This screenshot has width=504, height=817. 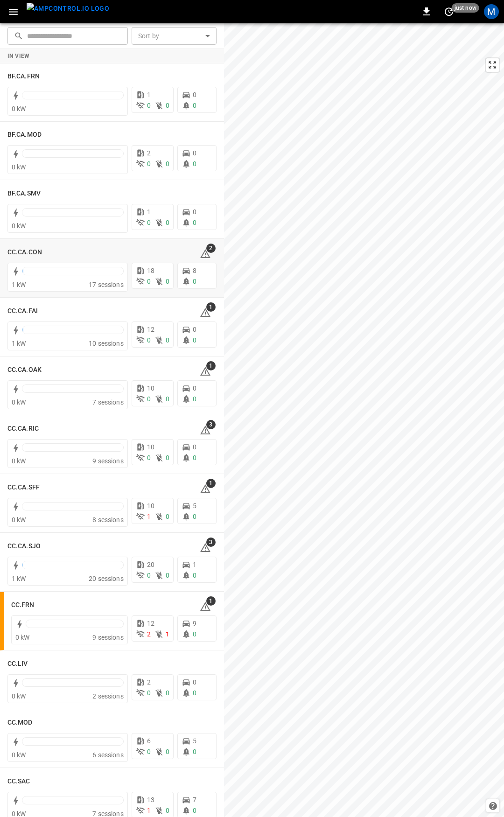 I want to click on span: just now, so click(x=465, y=8).